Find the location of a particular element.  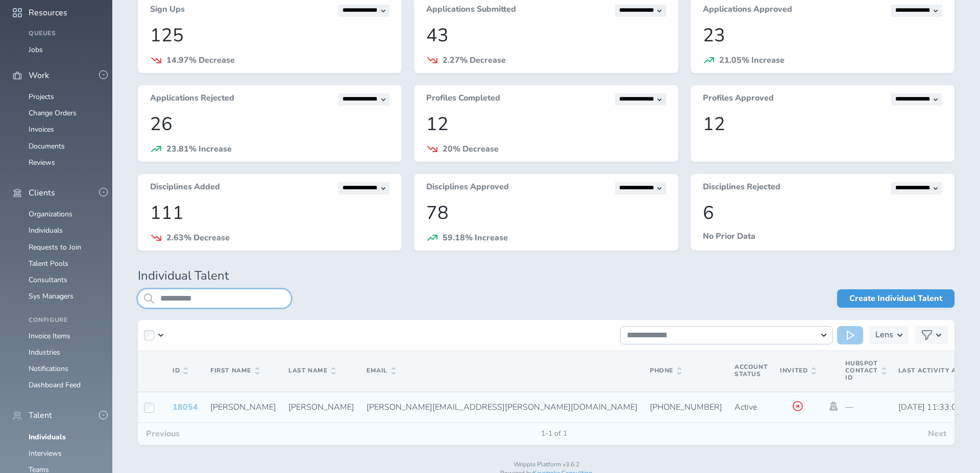

span: First Name is located at coordinates (235, 371).